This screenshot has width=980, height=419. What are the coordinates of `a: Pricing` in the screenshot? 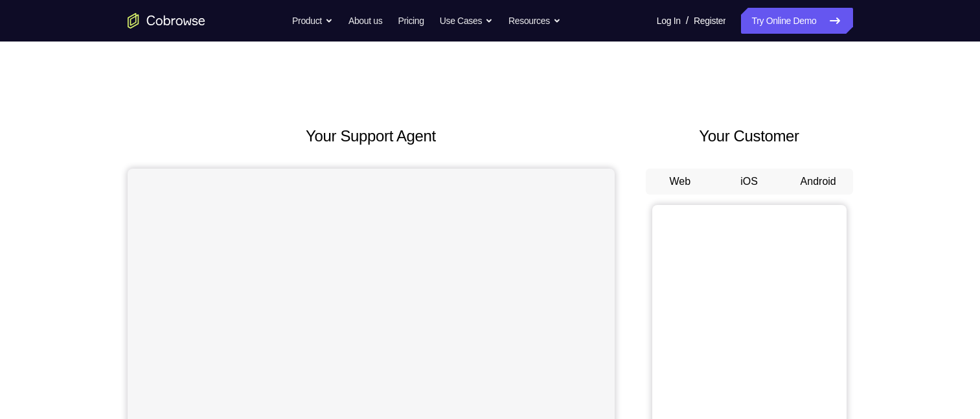 It's located at (411, 21).